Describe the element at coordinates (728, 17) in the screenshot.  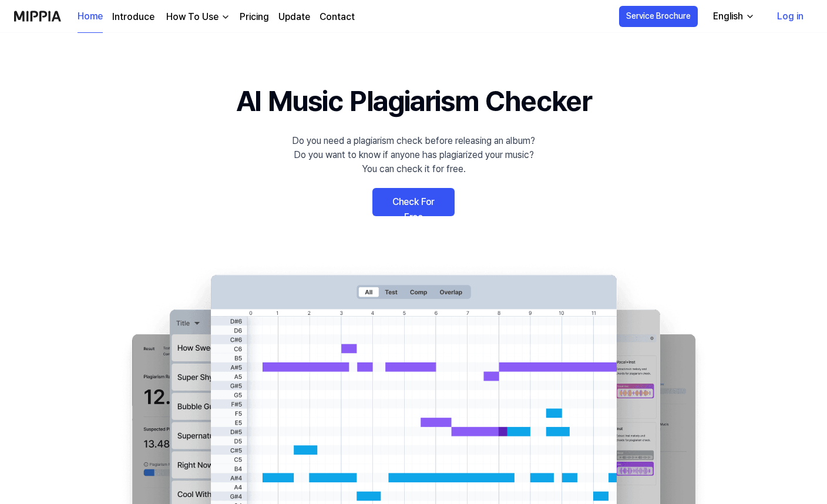
I see `div: English` at that location.